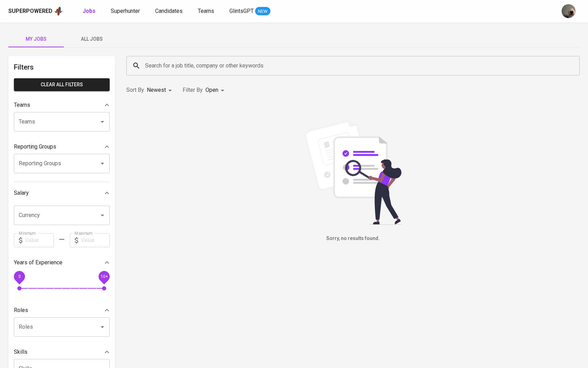  What do you see at coordinates (62, 84) in the screenshot?
I see `button: Clear All filters` at bounding box center [62, 84].